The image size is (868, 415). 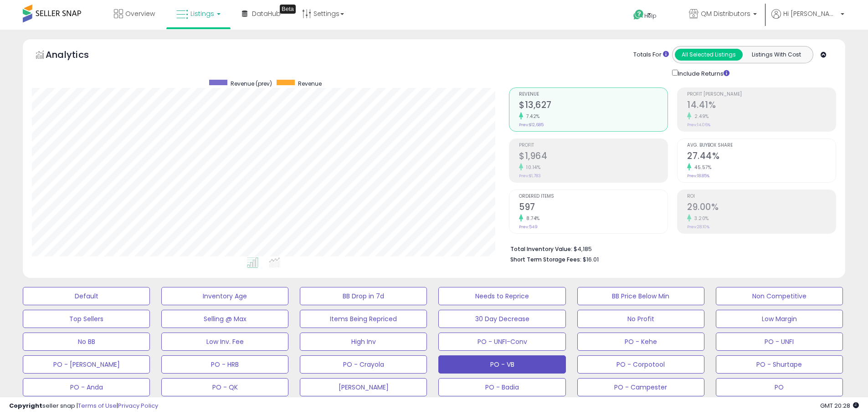 I want to click on span: ROI, so click(x=761, y=196).